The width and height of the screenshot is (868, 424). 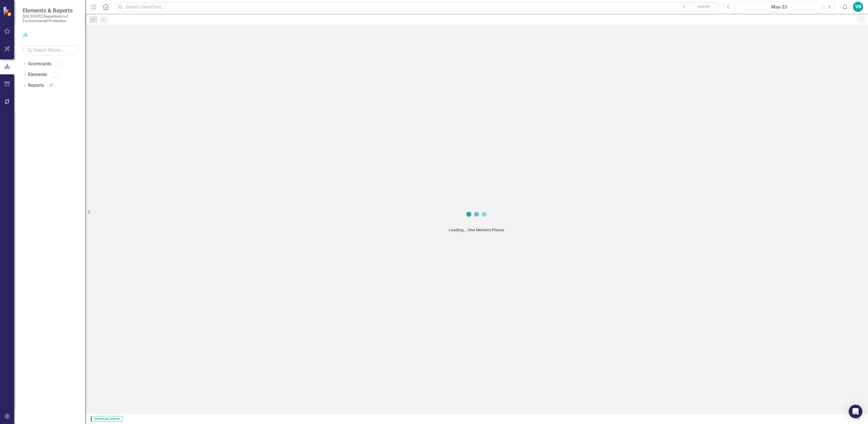 I want to click on span: Elements & Reports, so click(x=51, y=11).